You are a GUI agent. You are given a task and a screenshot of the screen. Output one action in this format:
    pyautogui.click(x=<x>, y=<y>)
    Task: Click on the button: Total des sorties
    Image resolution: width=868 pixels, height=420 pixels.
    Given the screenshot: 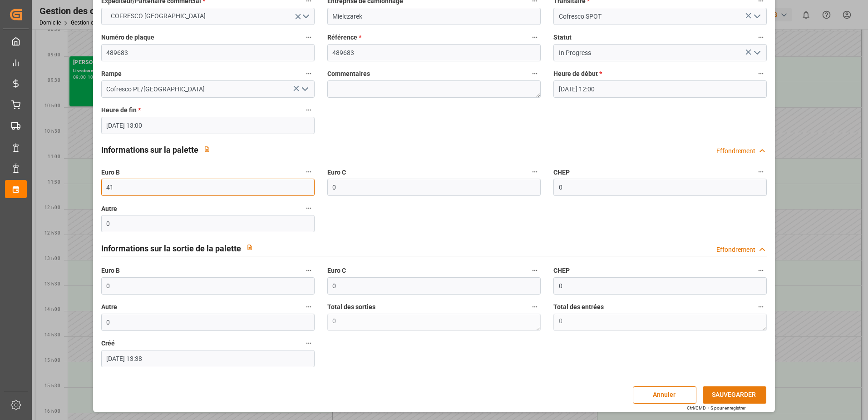 What is the action you would take?
    pyautogui.click(x=535, y=307)
    